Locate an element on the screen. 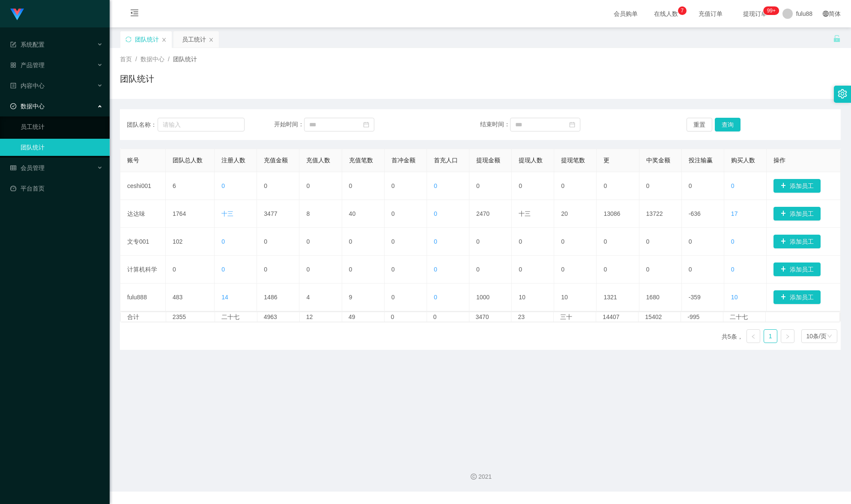  a: 团队统计 is located at coordinates (62, 147).